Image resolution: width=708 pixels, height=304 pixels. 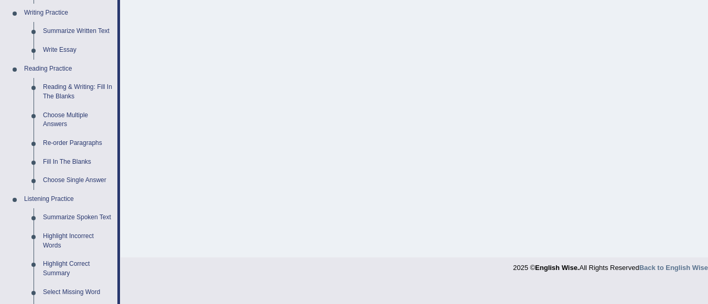 I want to click on a: Write Essay, so click(x=78, y=50).